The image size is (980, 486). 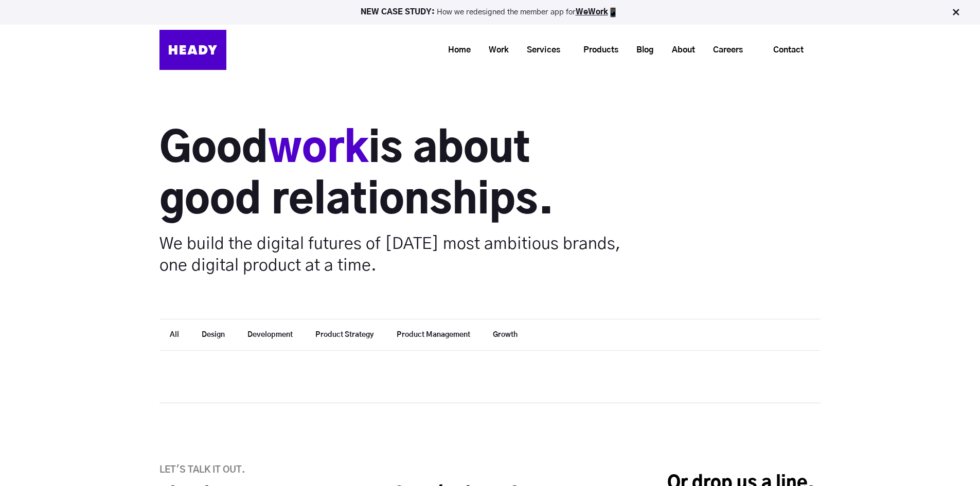 I want to click on a: Services, so click(x=540, y=50).